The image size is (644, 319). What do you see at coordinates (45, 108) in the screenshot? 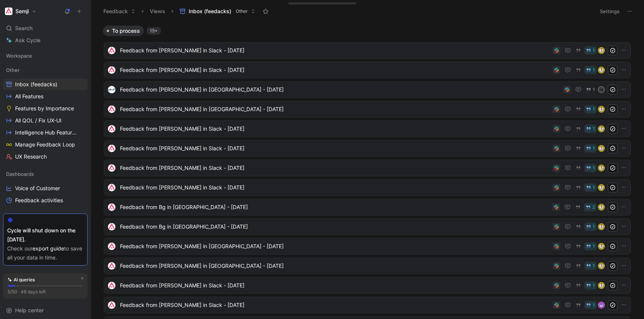
I see `a: Features by Importance` at bounding box center [45, 108].